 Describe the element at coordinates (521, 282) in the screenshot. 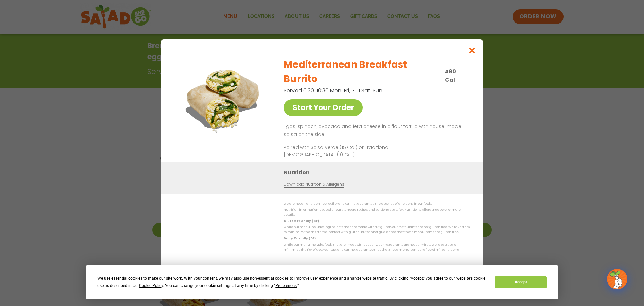

I see `button: Accept` at that location.